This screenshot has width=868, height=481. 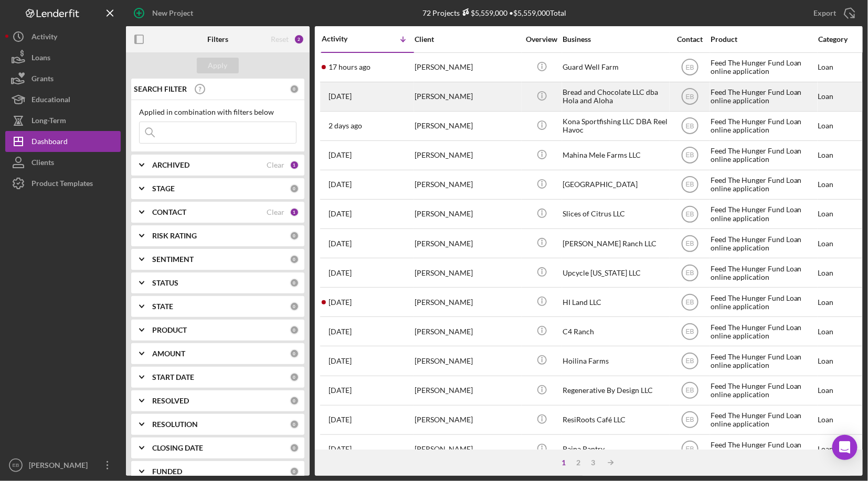 What do you see at coordinates (346, 126) in the screenshot?
I see `time: 2025-10-13 18:27` at bounding box center [346, 126].